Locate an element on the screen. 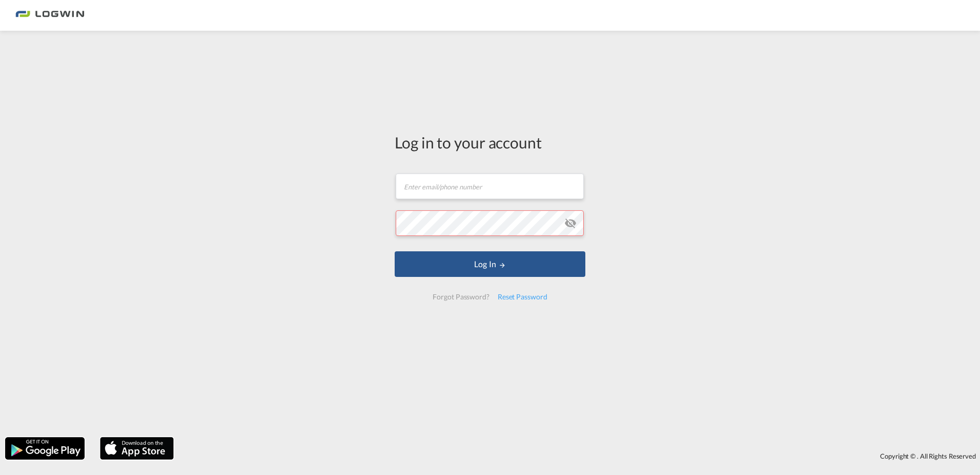 This screenshot has height=475, width=980. img: bc73a0e0d8c111efacd525e4c8ad7d32.png is located at coordinates (50, 15).